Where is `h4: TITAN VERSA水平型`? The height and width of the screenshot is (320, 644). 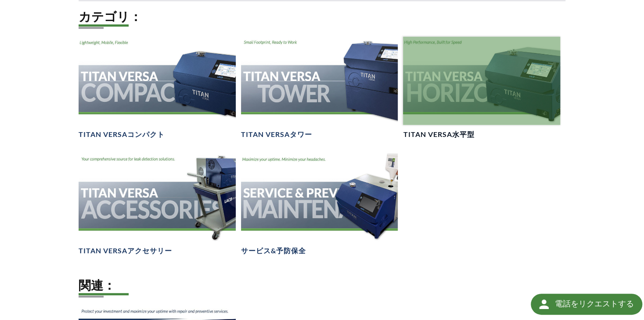
h4: TITAN VERSA水平型 is located at coordinates (439, 134).